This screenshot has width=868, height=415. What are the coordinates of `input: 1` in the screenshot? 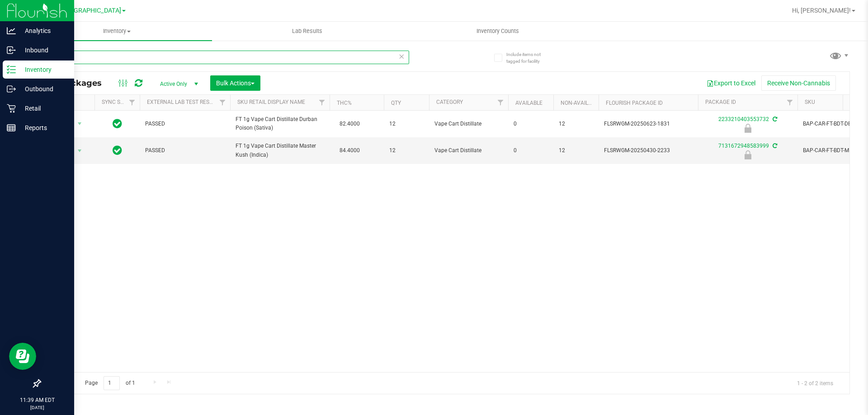 It's located at (112, 383).